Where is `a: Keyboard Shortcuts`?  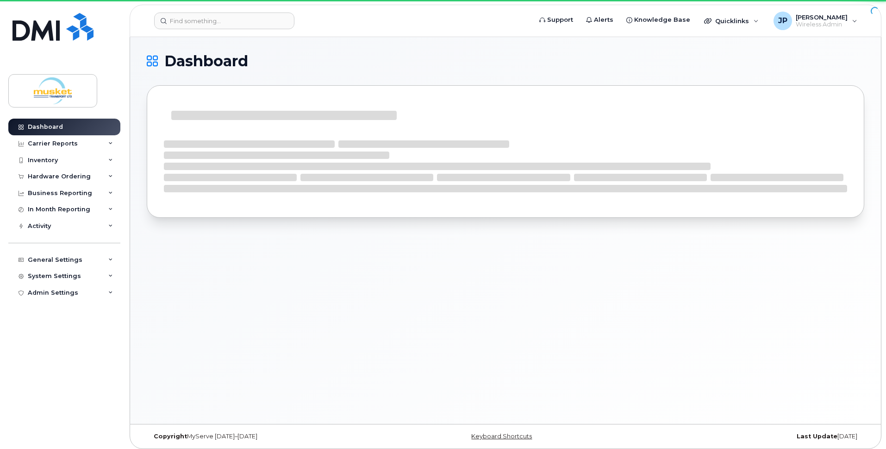 a: Keyboard Shortcuts is located at coordinates (501, 436).